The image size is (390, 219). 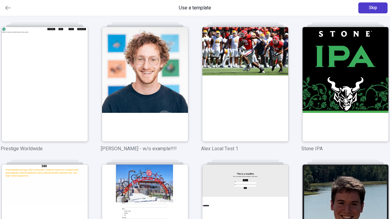 What do you see at coordinates (373, 8) in the screenshot?
I see `span: Skip` at bounding box center [373, 8].